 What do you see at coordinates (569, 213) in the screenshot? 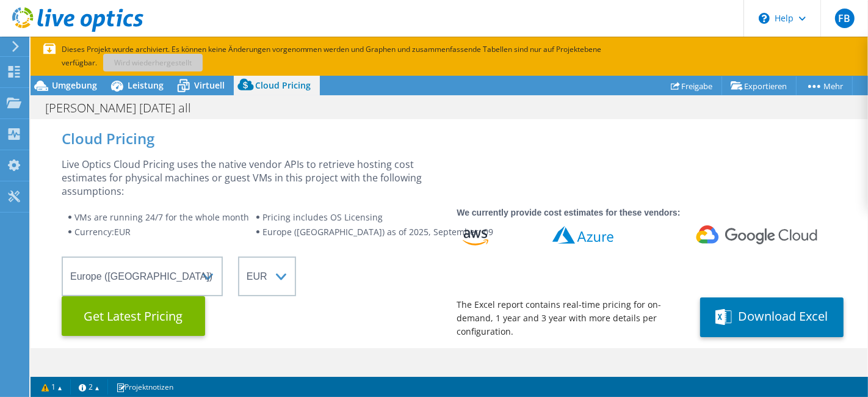
I see `strong: We currently provide cost estimates for these vendors:` at bounding box center [569, 213].